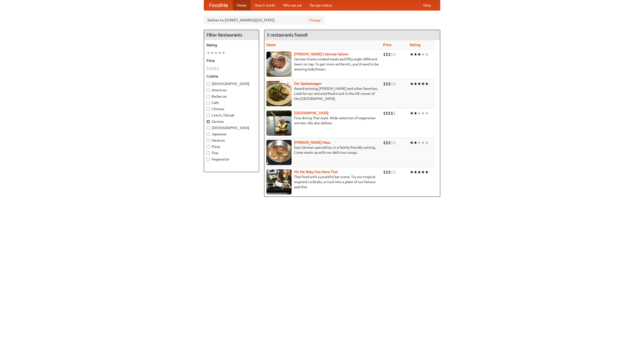 This screenshot has width=644, height=356. Describe the element at coordinates (208, 134) in the screenshot. I see `input: Japanese` at that location.